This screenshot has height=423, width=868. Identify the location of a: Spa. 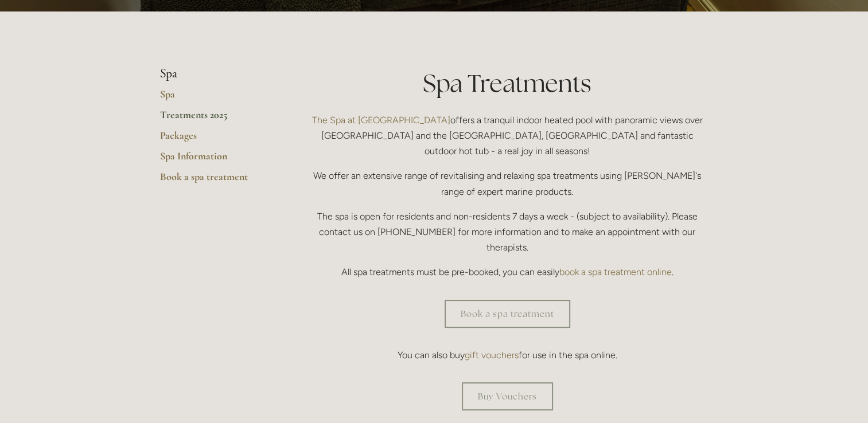
(215, 98).